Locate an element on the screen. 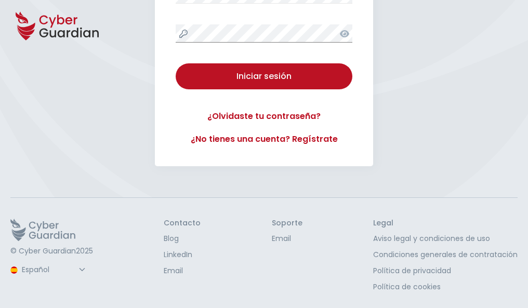  a: Aviso legal y condiciones de uso is located at coordinates (445, 239).